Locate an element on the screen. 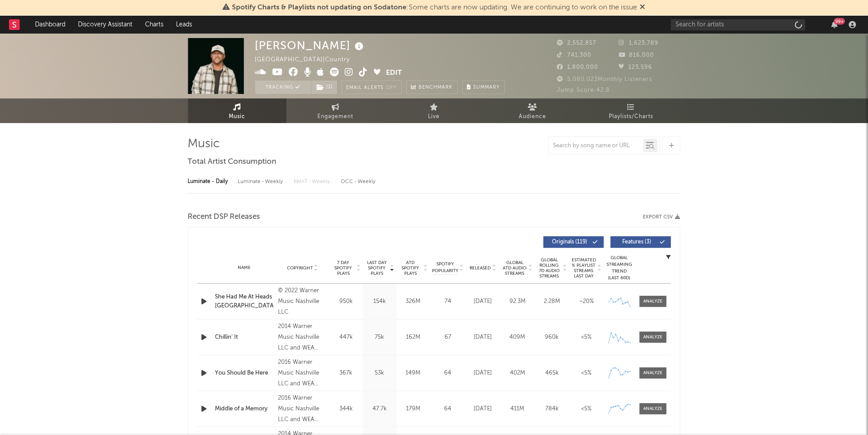  span: Live is located at coordinates (434, 117).